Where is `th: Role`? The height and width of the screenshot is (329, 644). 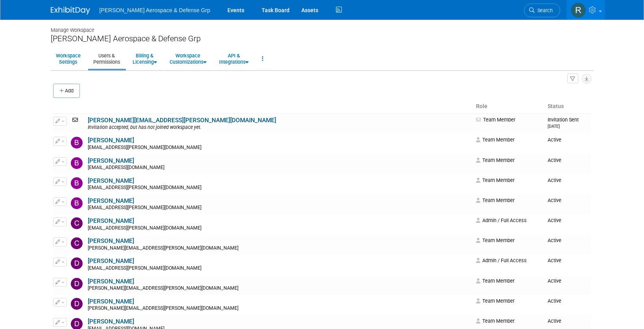
th: Role is located at coordinates (509, 107).